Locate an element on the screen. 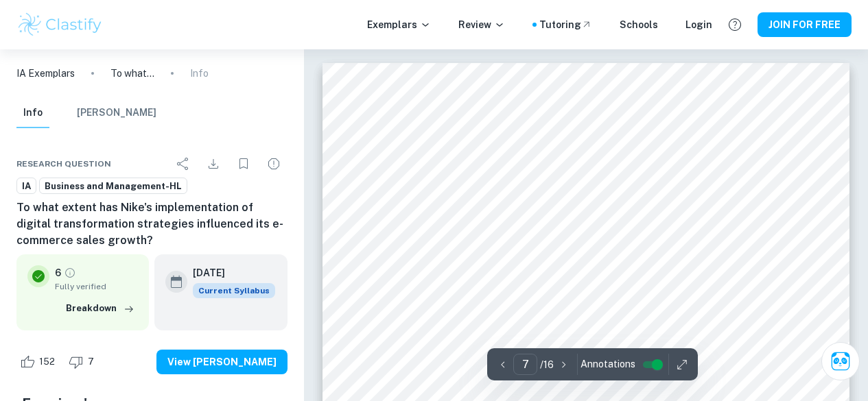  span: 152 is located at coordinates (46, 362).